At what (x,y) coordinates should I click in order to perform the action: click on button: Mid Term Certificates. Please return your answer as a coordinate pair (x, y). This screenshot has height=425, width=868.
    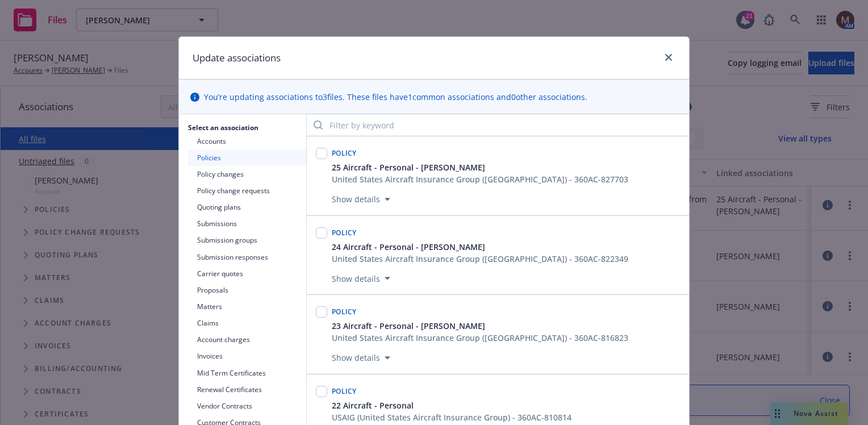
    Looking at the image, I should click on (247, 373).